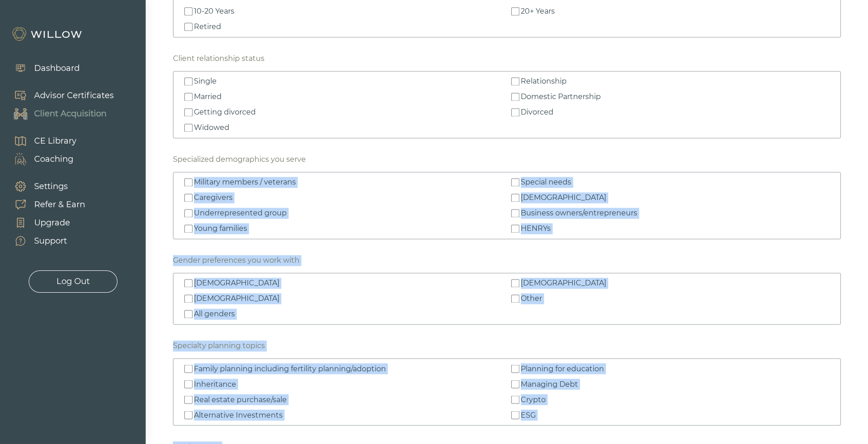 This screenshot has height=444, width=868. I want to click on input: Relationship, so click(515, 81).